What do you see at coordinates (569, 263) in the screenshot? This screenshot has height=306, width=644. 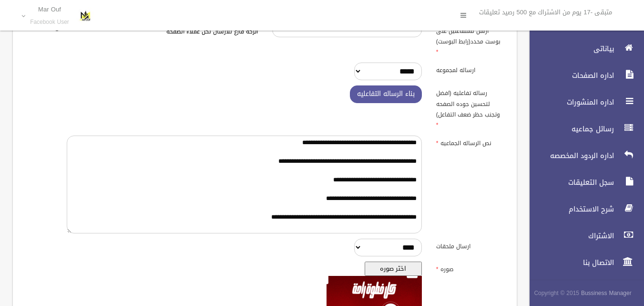 I see `span: الاتصال بنا` at bounding box center [569, 263].